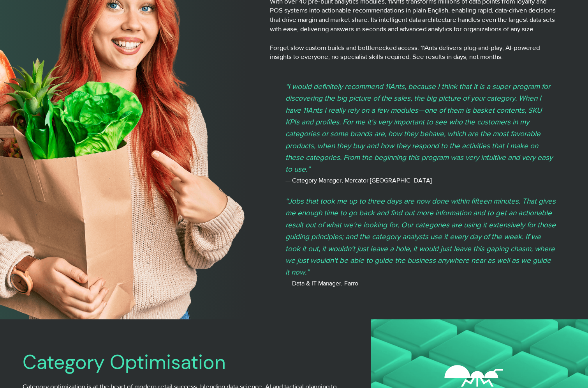 The height and width of the screenshot is (388, 588). What do you see at coordinates (413, 52) in the screenshot?
I see `p: Forget slow custom builds and bottlenecked access: 11Ants delivers plug-and-play, AI-powered insi...` at bounding box center [413, 52].